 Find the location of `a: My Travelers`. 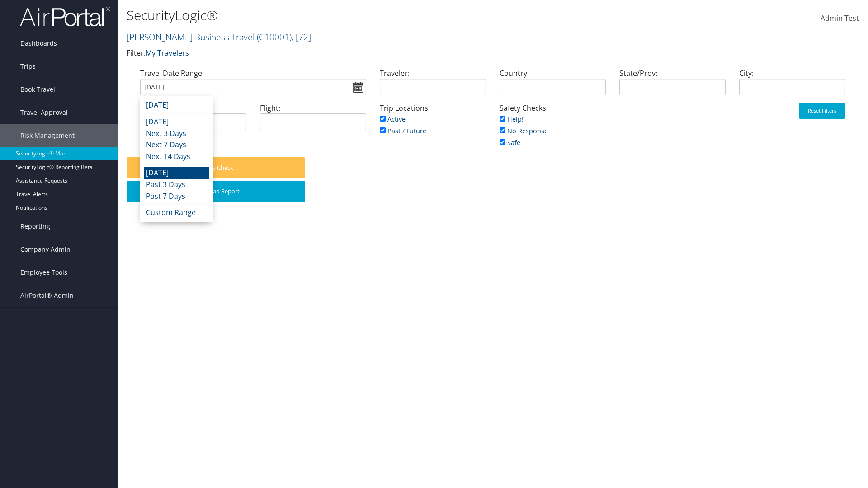

a: My Travelers is located at coordinates (168, 53).